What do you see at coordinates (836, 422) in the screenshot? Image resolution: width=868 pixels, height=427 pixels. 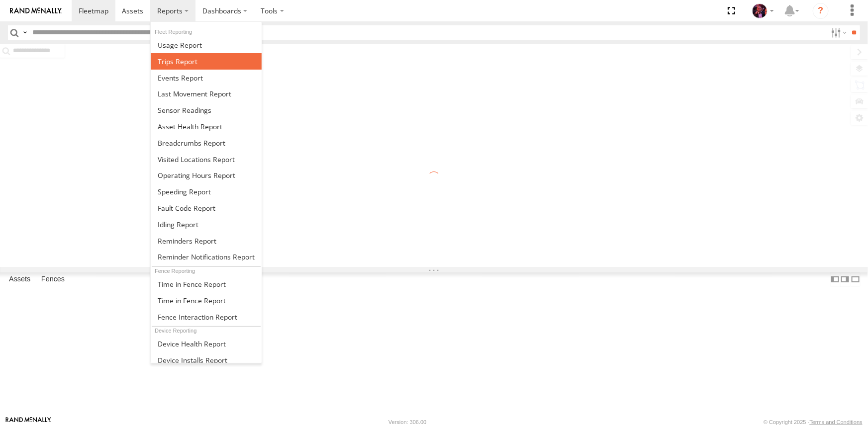 I see `a: Terms and Conditions` at bounding box center [836, 422].